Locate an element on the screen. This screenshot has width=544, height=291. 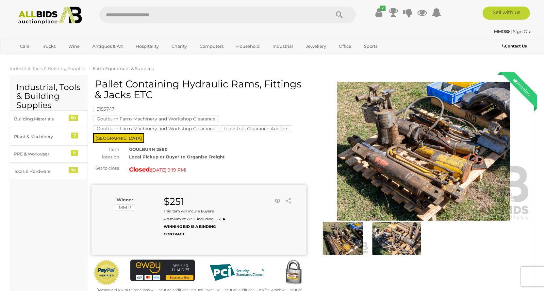
div: Building Materials is located at coordinates (41, 119).